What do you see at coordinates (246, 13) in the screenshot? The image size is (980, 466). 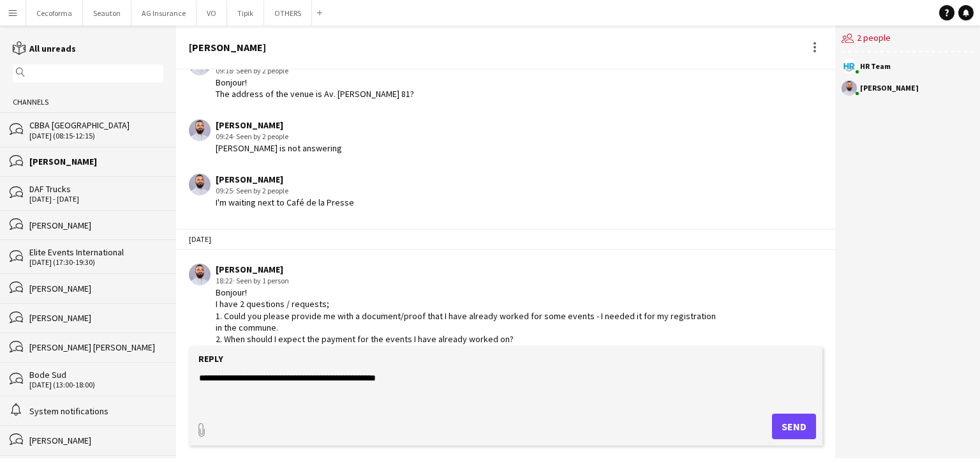 I see `button: Tipik` at bounding box center [246, 13].